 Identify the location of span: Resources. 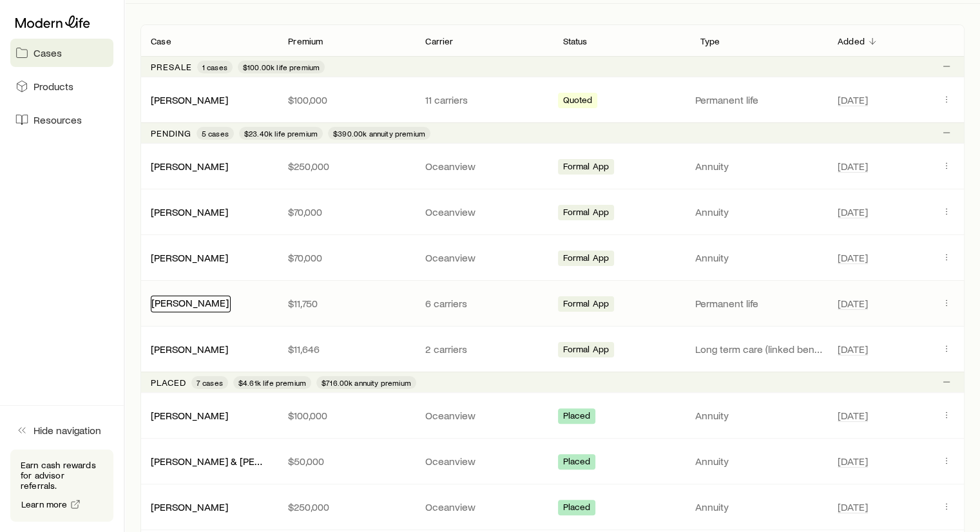
(57, 120).